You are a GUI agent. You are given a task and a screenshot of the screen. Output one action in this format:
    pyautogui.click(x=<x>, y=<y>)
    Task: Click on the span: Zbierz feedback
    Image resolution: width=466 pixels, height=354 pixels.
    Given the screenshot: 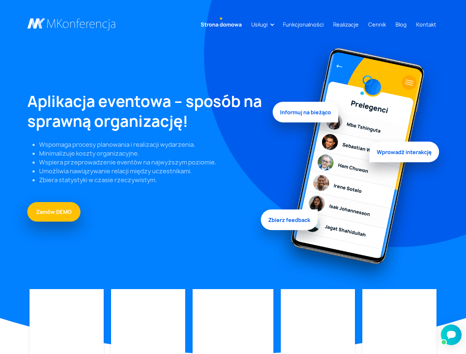 What is the action you would take?
    pyautogui.click(x=289, y=218)
    